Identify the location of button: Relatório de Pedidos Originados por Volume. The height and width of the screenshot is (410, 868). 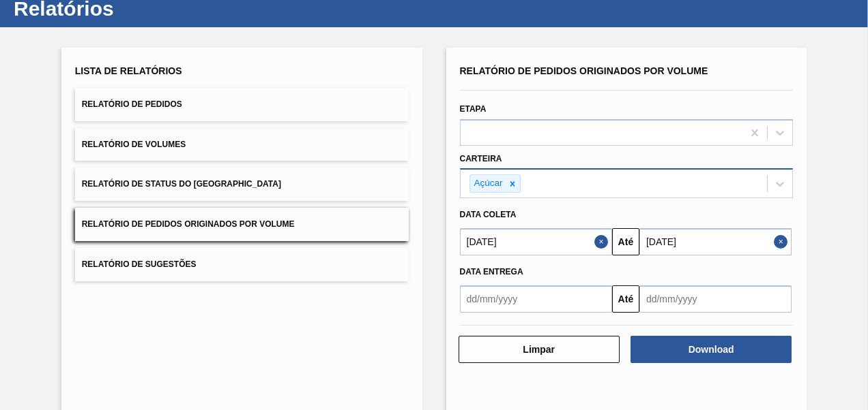
(241, 224).